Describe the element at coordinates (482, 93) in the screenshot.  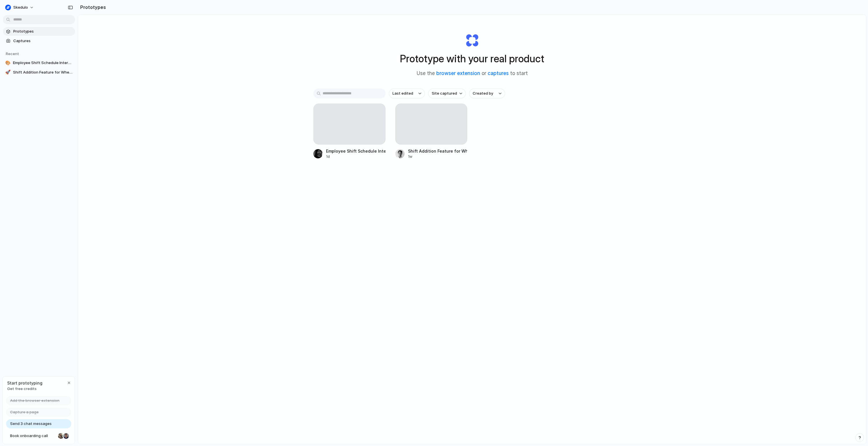
I see `span: Created by` at that location.